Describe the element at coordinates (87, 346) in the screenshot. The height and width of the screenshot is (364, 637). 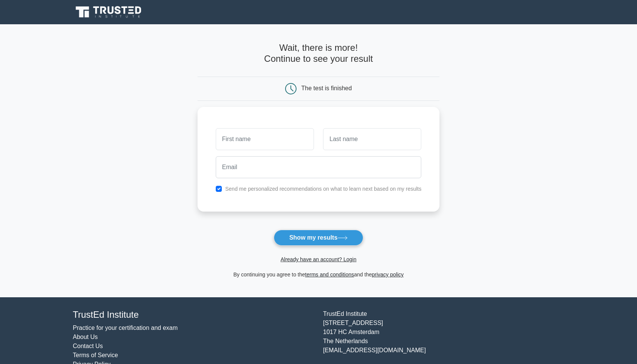
I see `a: Contact Us` at that location.